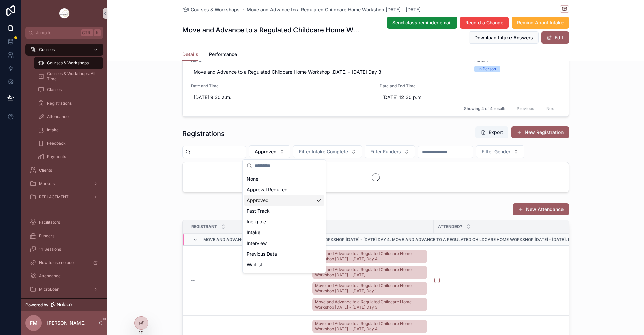  I want to click on span: Date and End Time, so click(470, 86).